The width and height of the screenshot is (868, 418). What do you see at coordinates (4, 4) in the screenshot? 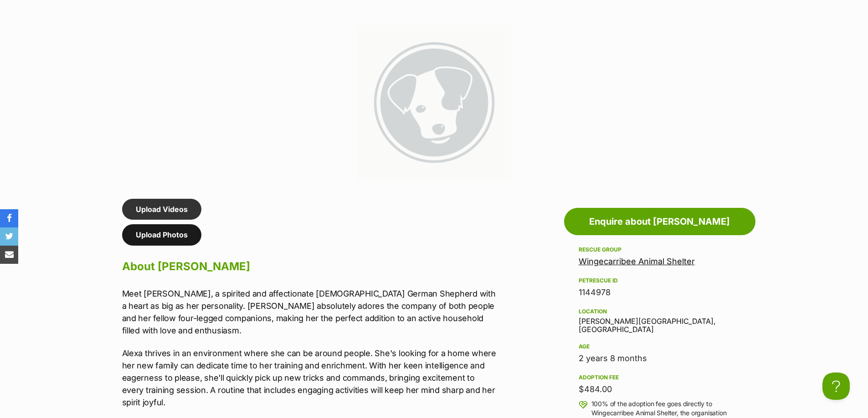
I see `img: consumer-privacy-logo.png` at bounding box center [4, 4].